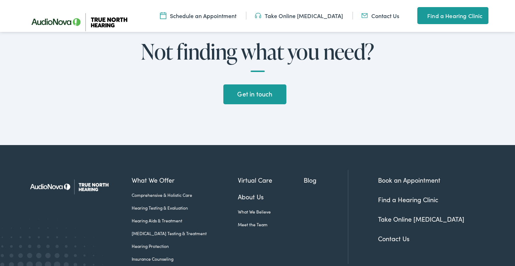 The height and width of the screenshot is (266, 515). Describe the element at coordinates (421, 16) in the screenshot. I see `img: utility icon` at that location.